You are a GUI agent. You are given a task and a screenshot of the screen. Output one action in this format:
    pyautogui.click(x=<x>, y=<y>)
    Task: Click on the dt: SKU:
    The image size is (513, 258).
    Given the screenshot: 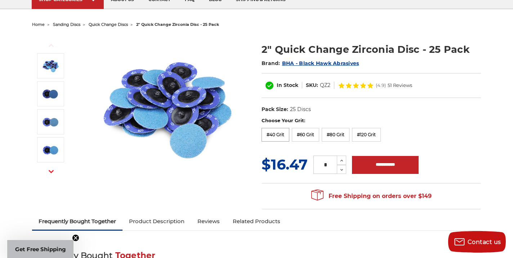 What is the action you would take?
    pyautogui.click(x=312, y=85)
    